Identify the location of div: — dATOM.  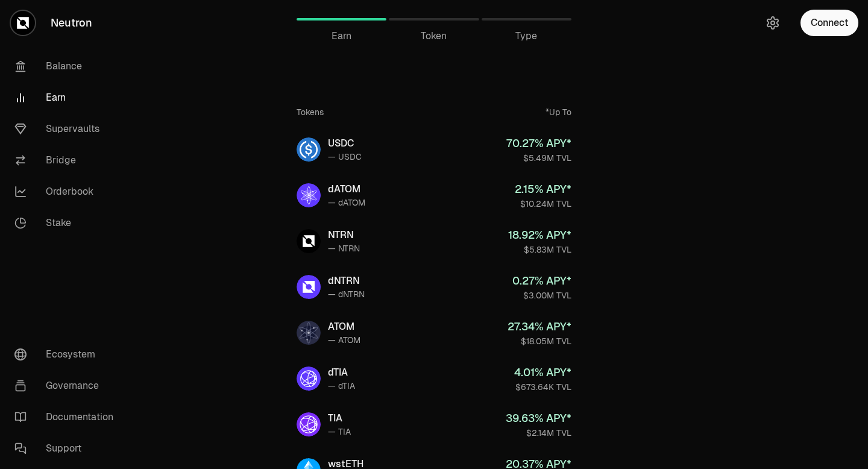
(347, 203).